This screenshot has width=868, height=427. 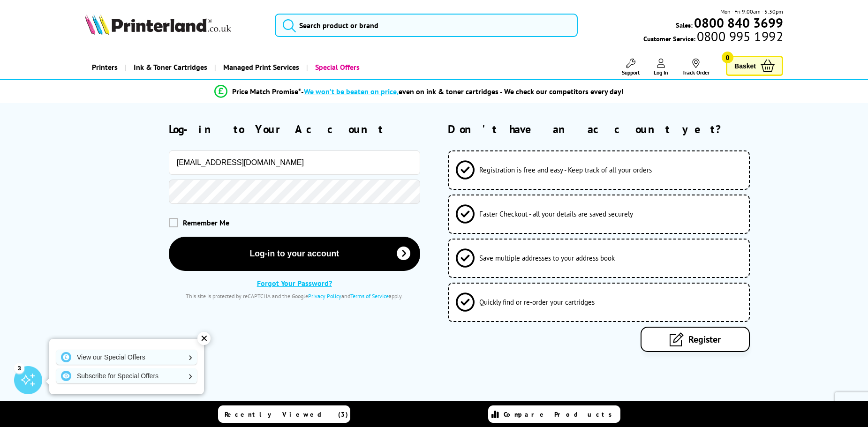 I want to click on span: Sales:, so click(x=684, y=25).